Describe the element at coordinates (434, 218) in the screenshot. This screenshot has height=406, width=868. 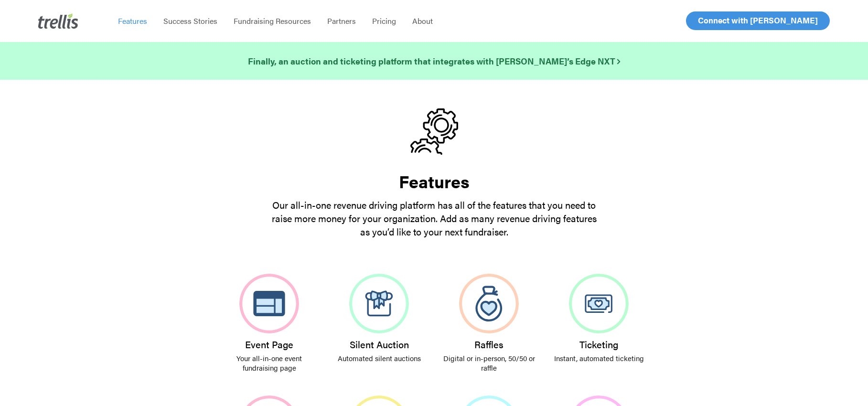
I see `p: Our all-in-one revenue driving platform has all of the features that you need to raise more money...` at that location.